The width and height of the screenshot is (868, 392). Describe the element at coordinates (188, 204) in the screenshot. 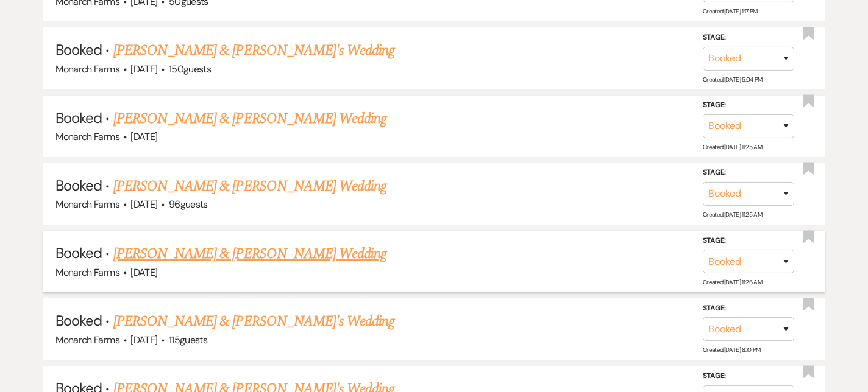

I see `span: 96 guests` at that location.